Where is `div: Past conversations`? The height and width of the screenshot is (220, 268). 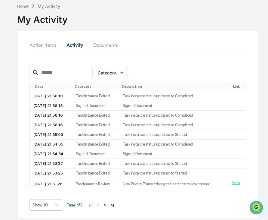
div: Past conversations is located at coordinates (22, 69).